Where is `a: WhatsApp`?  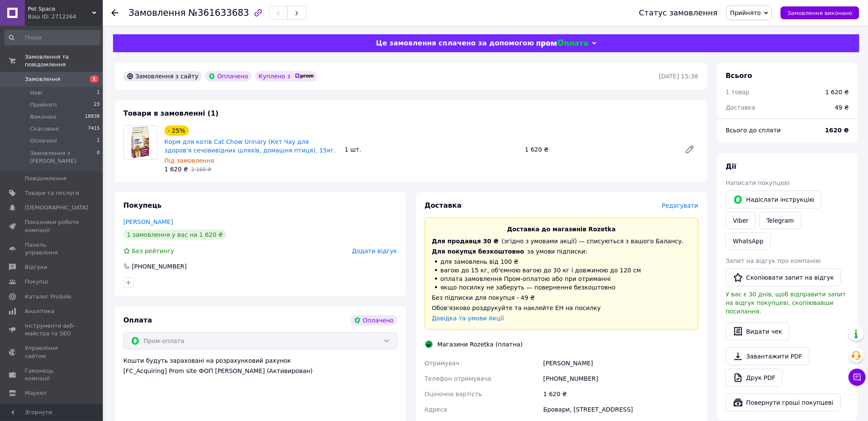 a: WhatsApp is located at coordinates (748, 241).